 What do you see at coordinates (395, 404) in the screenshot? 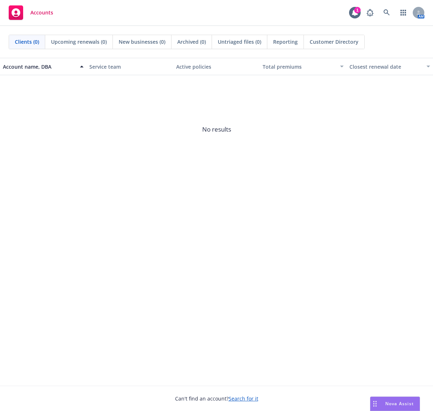
I see `button: Nova Assist` at bounding box center [395, 404].